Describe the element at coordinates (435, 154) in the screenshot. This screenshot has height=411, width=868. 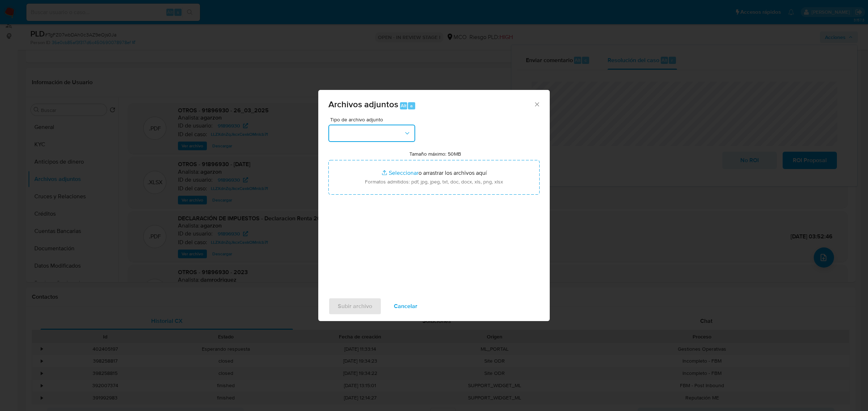
I see `label: Tamaño máximo: 50MB` at that location.